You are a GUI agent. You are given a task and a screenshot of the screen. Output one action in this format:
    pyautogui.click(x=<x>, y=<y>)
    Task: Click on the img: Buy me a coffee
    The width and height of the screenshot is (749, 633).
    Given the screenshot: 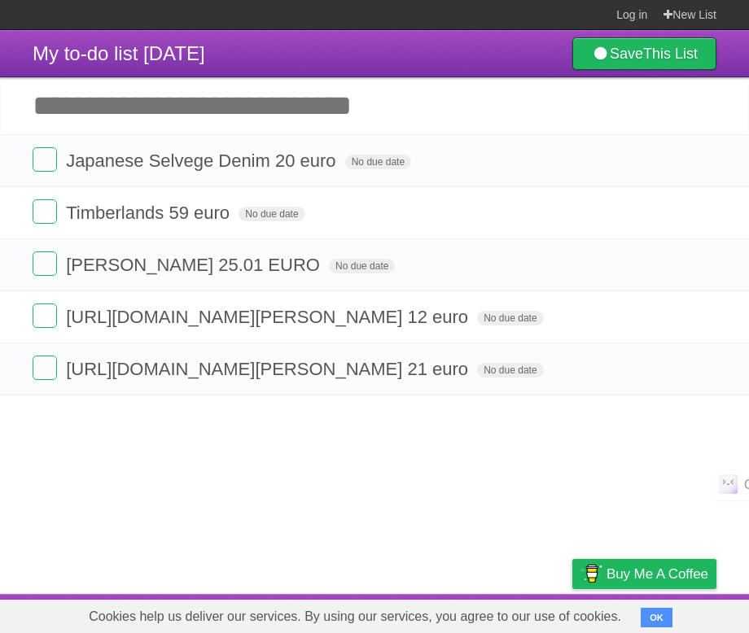 What is the action you would take?
    pyautogui.click(x=591, y=574)
    